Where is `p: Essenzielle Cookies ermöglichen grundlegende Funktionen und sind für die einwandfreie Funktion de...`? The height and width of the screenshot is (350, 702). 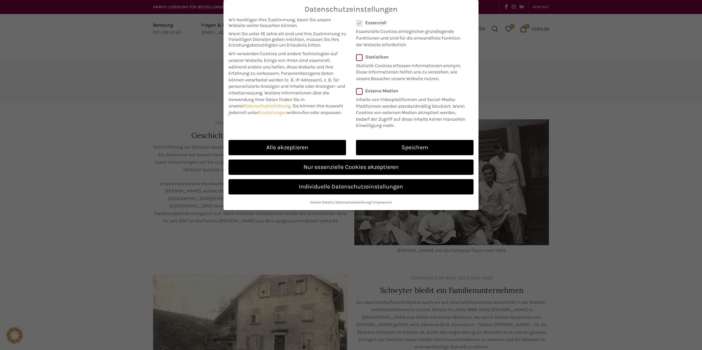
p: Essenzielle Cookies ermöglichen grundlegende Funktionen und sind für die einwandfreie Funktion de... is located at coordinates (410, 37).